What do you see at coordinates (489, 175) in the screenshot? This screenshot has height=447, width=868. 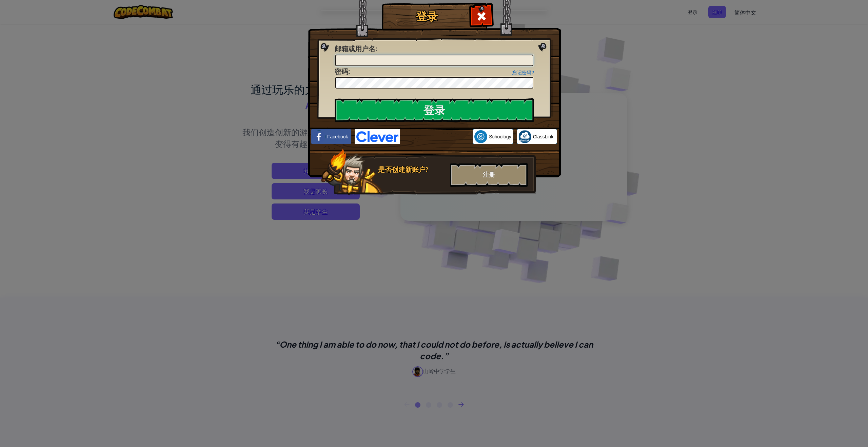 I see `div: 注册` at bounding box center [489, 175].